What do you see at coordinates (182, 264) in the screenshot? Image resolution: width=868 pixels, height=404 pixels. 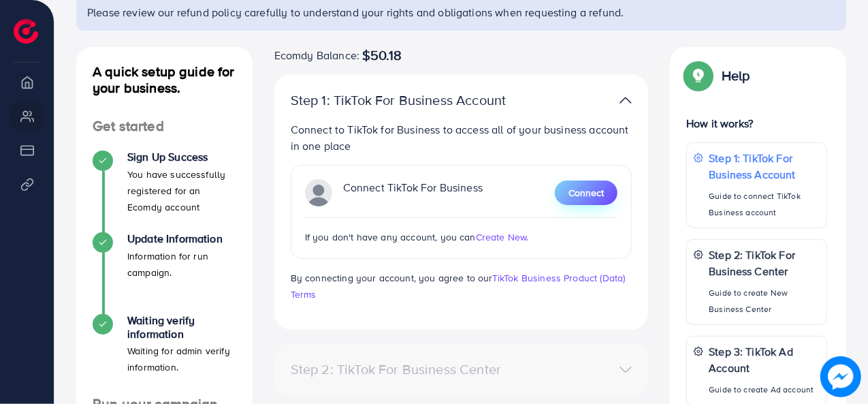 I see `p: Information for run campaign.` at bounding box center [182, 264].